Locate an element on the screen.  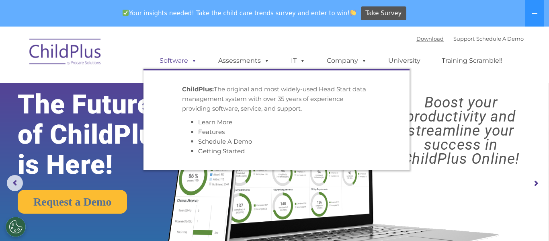
a: Getting Started is located at coordinates (221, 151).